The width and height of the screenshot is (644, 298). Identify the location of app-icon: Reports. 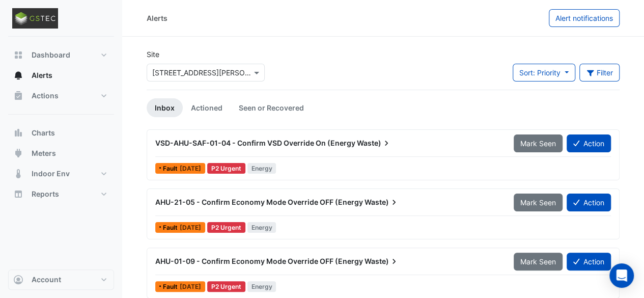
(19, 194).